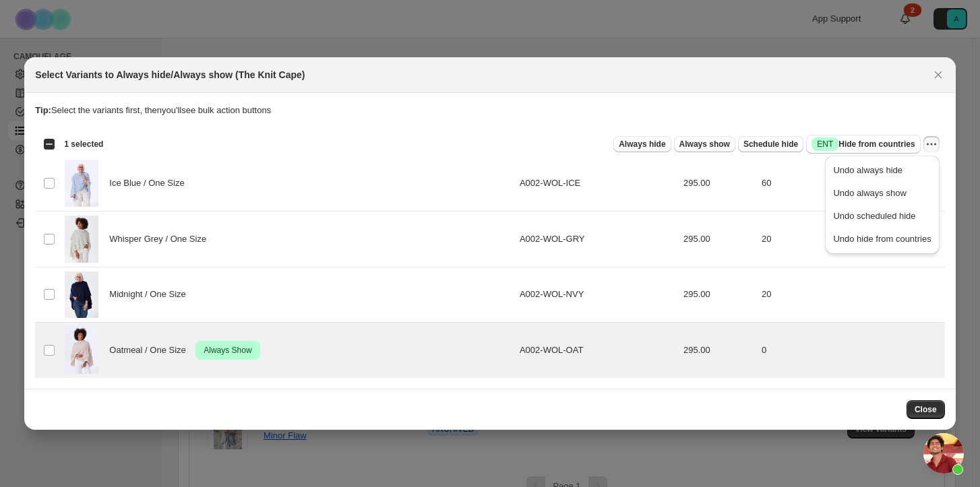 This screenshot has height=487, width=980. What do you see at coordinates (931, 144) in the screenshot?
I see `button: More actions` at bounding box center [931, 144].